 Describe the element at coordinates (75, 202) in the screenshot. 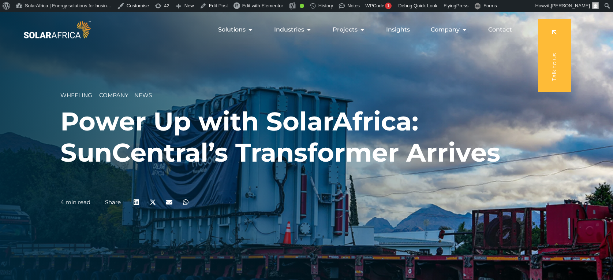

I see `p: 4 min read` at that location.